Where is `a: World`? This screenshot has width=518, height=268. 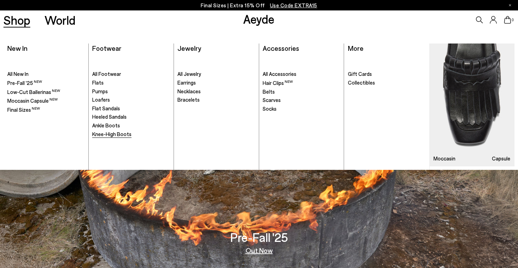
a: World is located at coordinates (60, 20).